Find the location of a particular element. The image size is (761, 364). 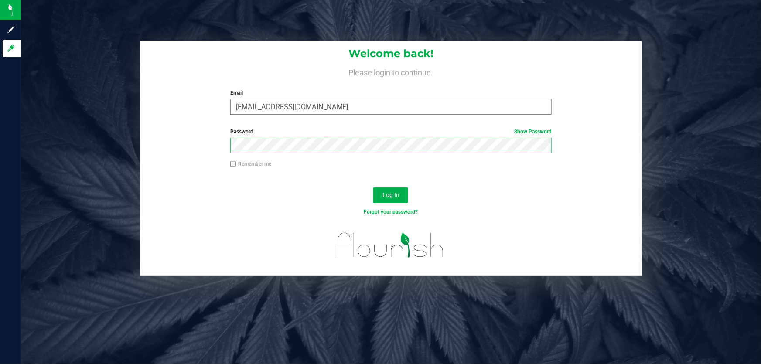

span: Password is located at coordinates (242, 132).